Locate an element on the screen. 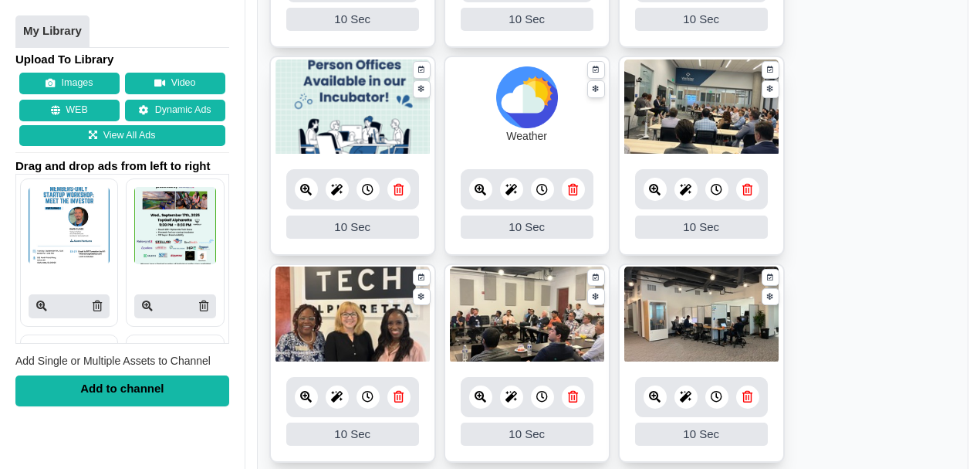 The width and height of the screenshot is (980, 469). div: Weather is located at coordinates (526, 136).